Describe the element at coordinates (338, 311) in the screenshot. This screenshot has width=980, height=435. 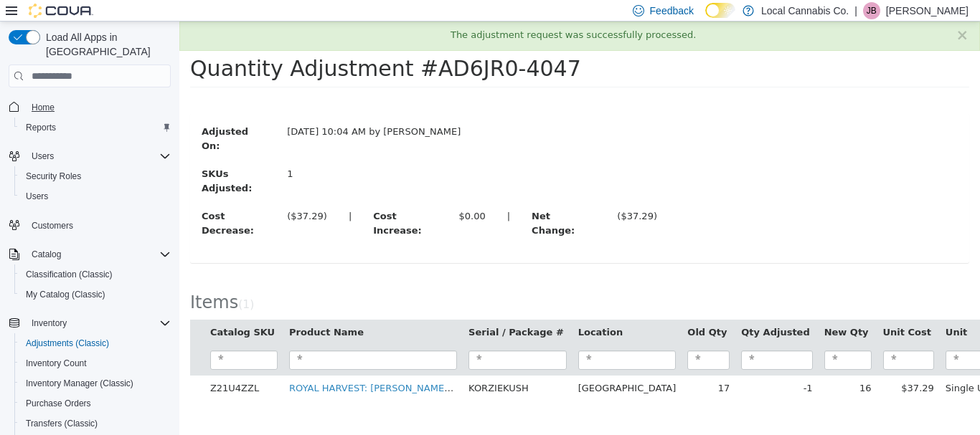
I see `button: Serial / Package #` at that location.